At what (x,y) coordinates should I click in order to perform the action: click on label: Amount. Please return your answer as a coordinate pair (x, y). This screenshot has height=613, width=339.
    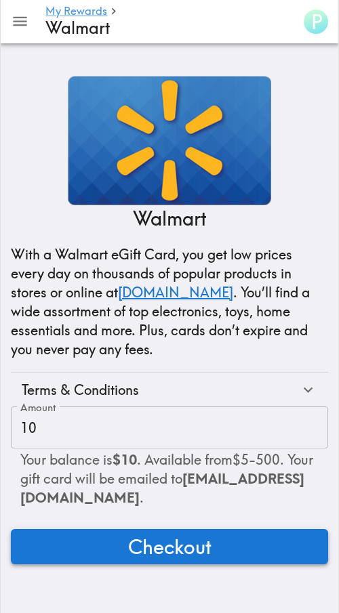
    Looking at the image, I should click on (38, 408).